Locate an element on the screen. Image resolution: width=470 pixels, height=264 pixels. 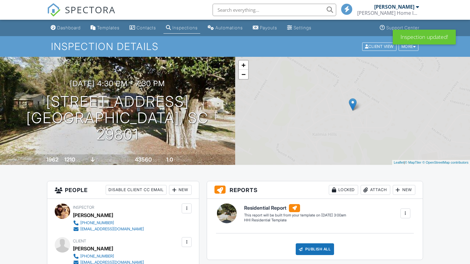
div: Dashboard is located at coordinates (69, 28).